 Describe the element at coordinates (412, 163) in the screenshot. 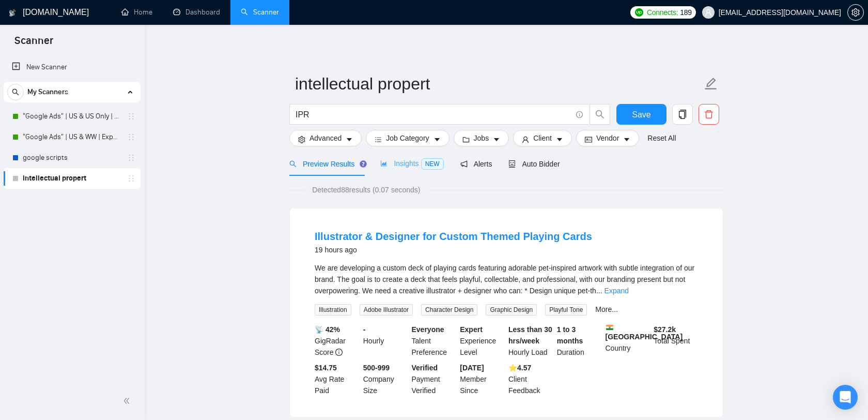

I see `span: Insights` at that location.